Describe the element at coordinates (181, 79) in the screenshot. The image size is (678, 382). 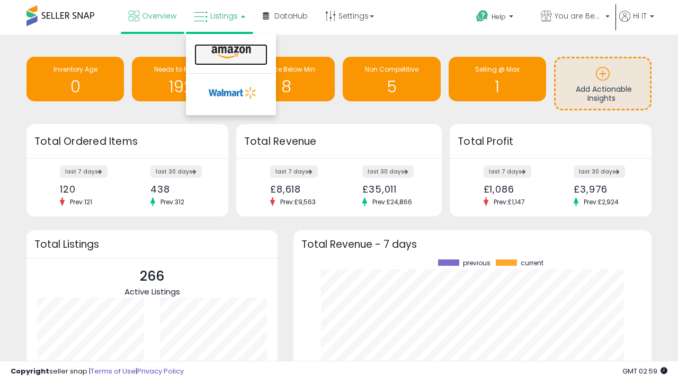
I see `a: Needs to Reprice 192` at that location.